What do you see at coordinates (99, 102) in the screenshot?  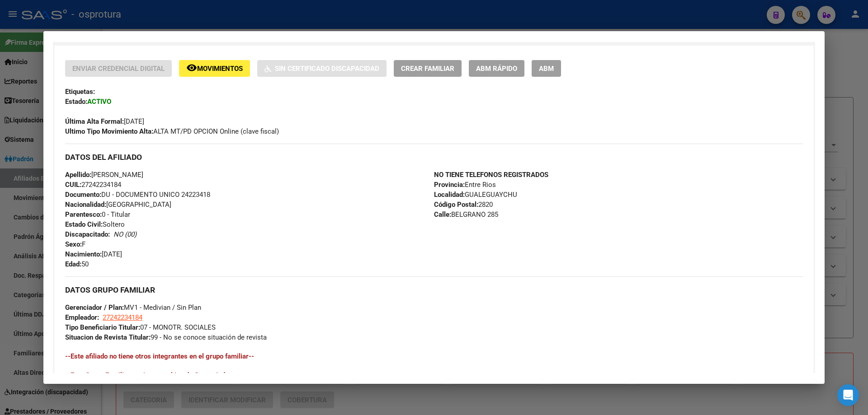 I see `strong: ACTIVO` at bounding box center [99, 102].